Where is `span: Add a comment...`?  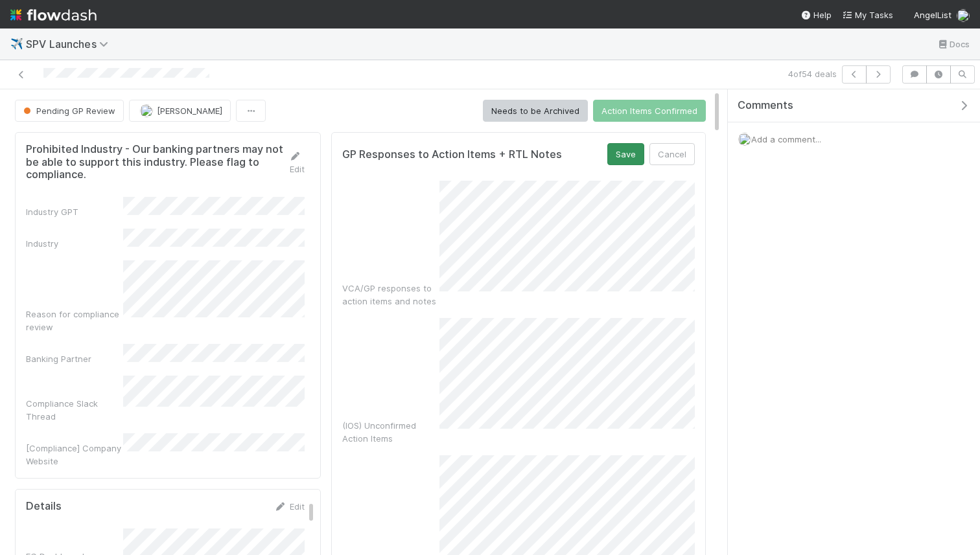 span: Add a comment... is located at coordinates (785, 139).